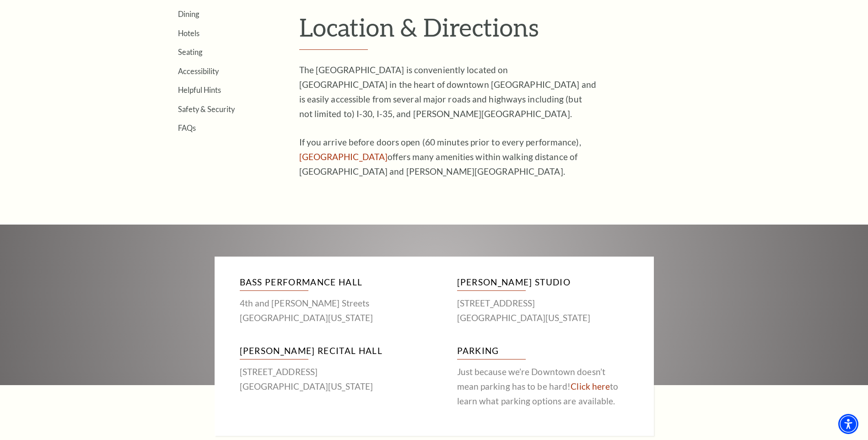 Image resolution: width=868 pixels, height=440 pixels. What do you see at coordinates (188, 14) in the screenshot?
I see `a: Dining` at bounding box center [188, 14].